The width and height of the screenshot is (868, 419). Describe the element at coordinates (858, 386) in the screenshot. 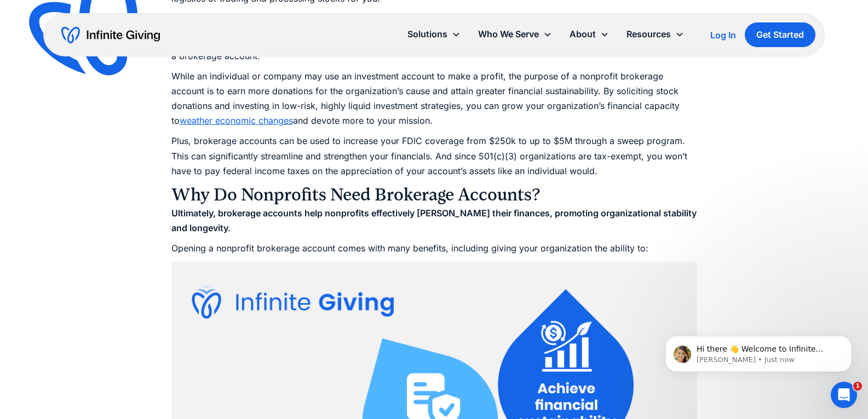

I see `span: 1` at that location.